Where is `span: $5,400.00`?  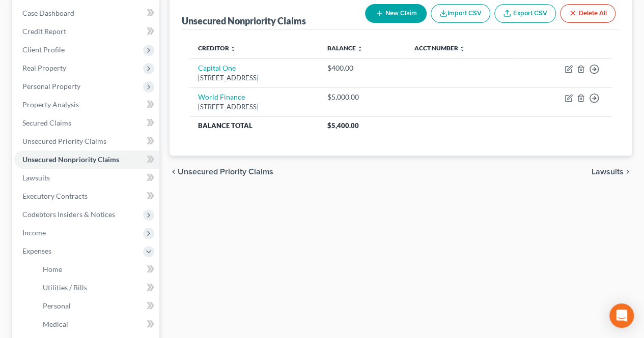
span: $5,400.00 is located at coordinates (343, 126).